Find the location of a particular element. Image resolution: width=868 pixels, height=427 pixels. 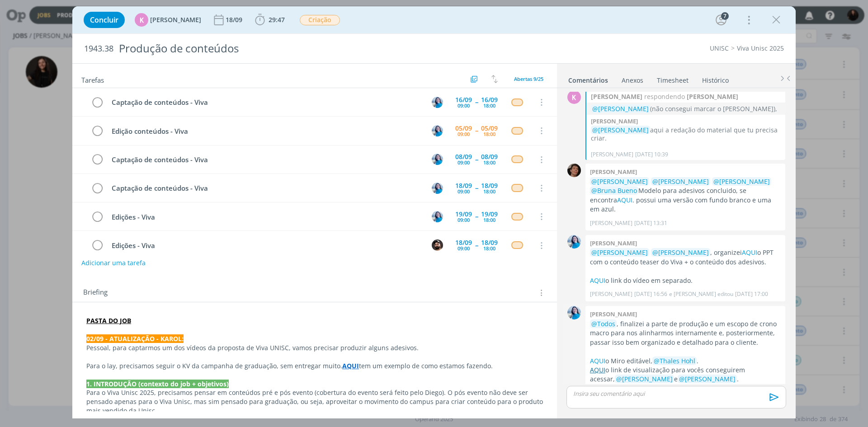

span: @Thales Hohl is located at coordinates (675, 360).